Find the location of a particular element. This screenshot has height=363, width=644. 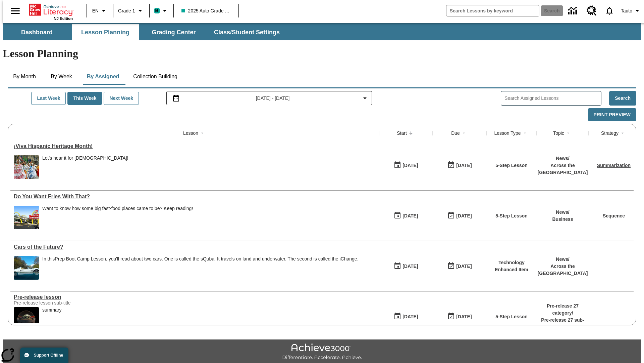

img: Achieve3000 Differentiate Accelerate Achieve is located at coordinates (322, 351).